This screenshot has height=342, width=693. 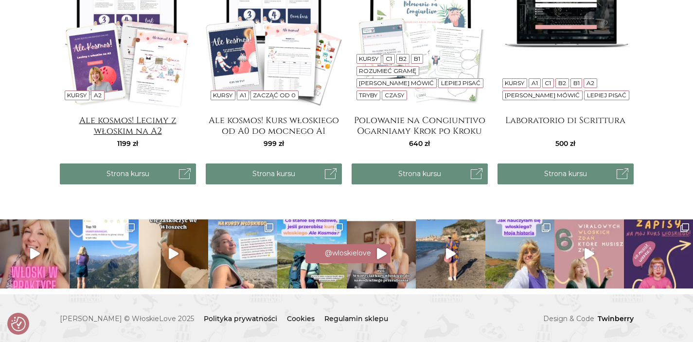 What do you see at coordinates (565, 144) in the screenshot?
I see `span: 500` at bounding box center [565, 144].